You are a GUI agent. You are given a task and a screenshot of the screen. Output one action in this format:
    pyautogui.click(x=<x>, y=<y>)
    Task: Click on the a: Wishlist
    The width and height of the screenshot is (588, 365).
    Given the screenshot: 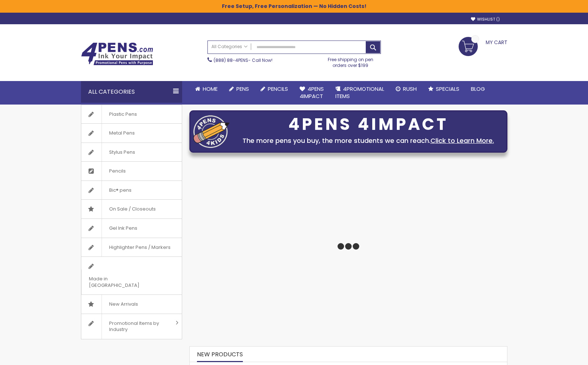 What is the action you would take?
    pyautogui.click(x=486, y=19)
    